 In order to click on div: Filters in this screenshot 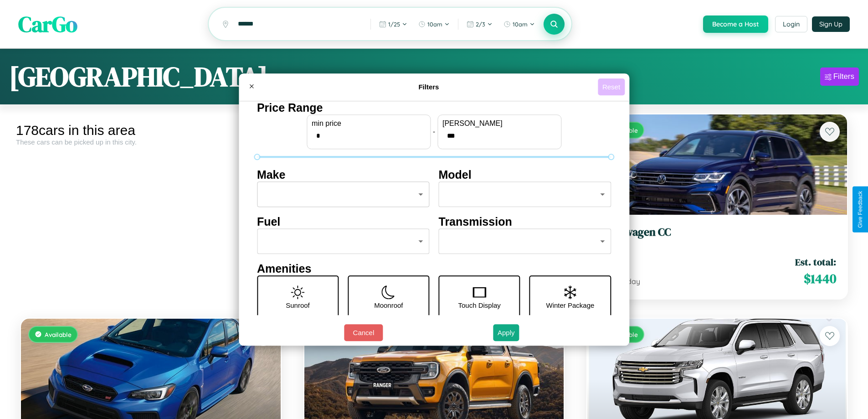, I will do `click(843, 77)`.